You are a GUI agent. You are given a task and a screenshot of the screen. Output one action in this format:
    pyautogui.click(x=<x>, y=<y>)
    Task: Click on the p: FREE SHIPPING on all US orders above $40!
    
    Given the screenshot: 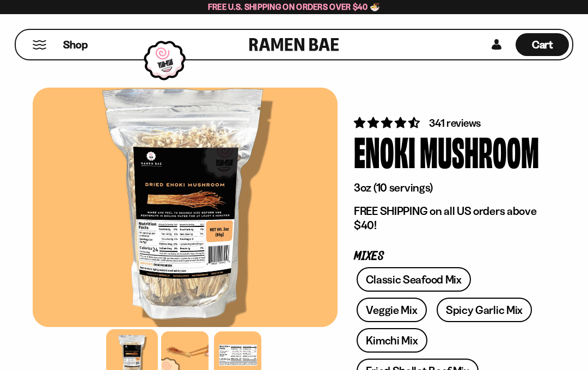 What is the action you would take?
    pyautogui.click(x=447, y=218)
    